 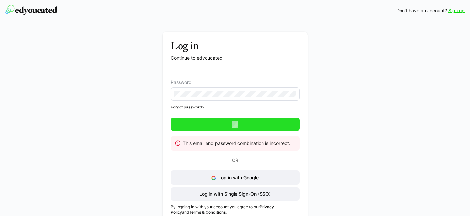 I want to click on span: Don't have an account?, so click(x=421, y=11).